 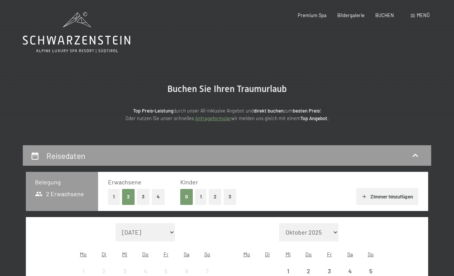 What do you see at coordinates (59, 194) in the screenshot?
I see `span: 2 Erwachsene` at bounding box center [59, 194].